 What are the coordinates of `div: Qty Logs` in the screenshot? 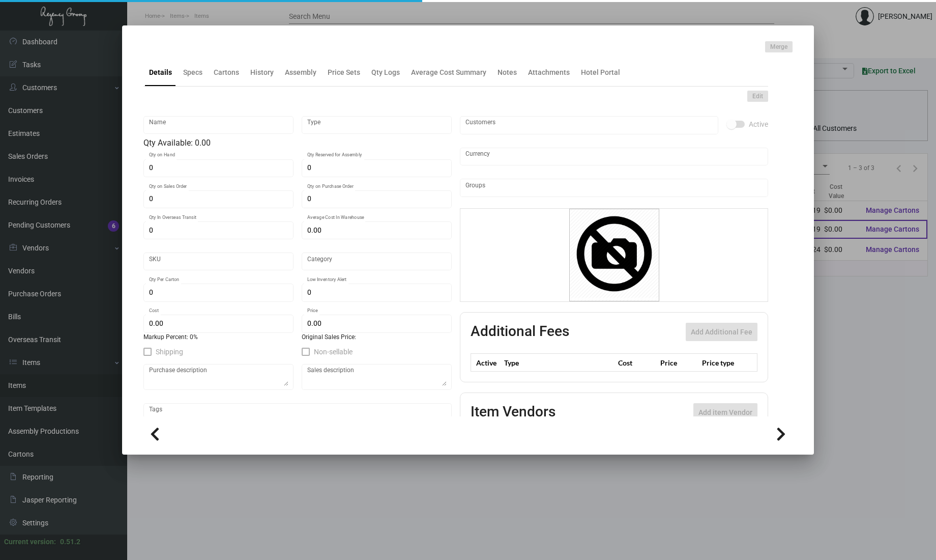 It's located at (386, 72).